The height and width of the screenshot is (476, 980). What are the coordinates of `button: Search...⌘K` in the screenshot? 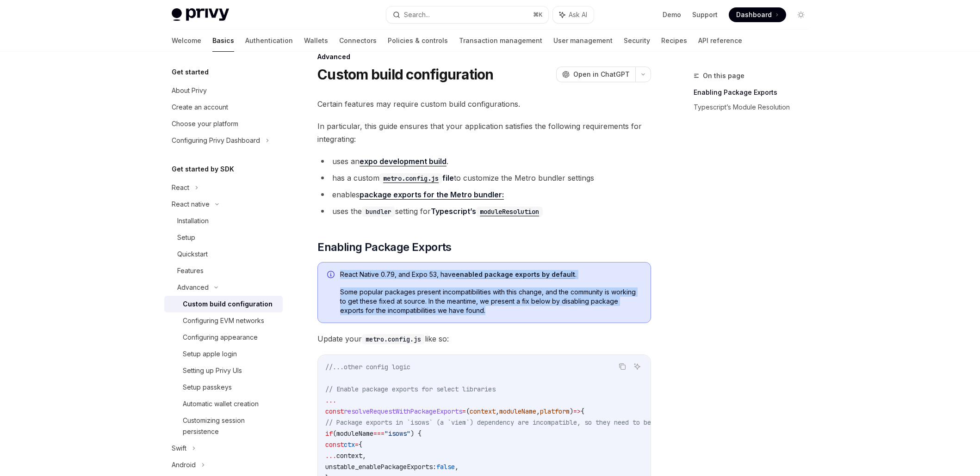 It's located at (467, 14).